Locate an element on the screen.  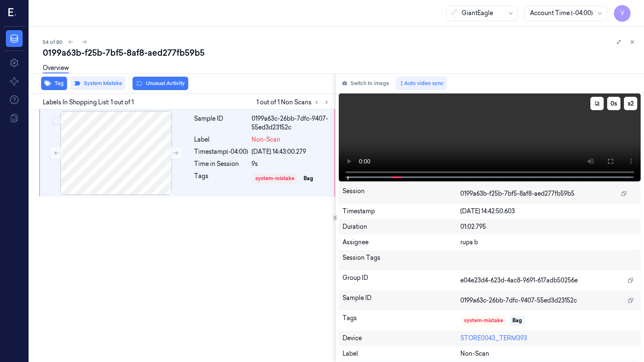
div: Group ID is located at coordinates (402, 281).